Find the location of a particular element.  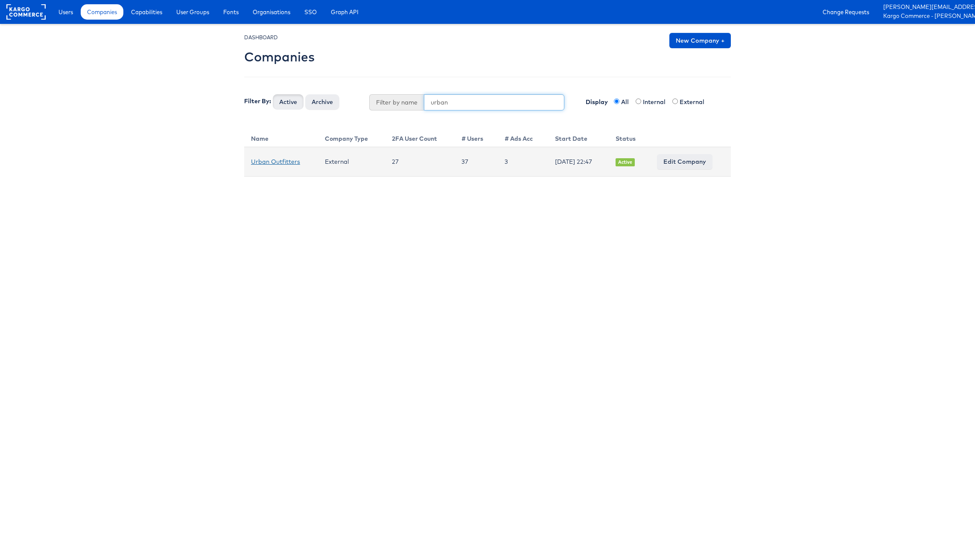

th: Name is located at coordinates (281, 137).